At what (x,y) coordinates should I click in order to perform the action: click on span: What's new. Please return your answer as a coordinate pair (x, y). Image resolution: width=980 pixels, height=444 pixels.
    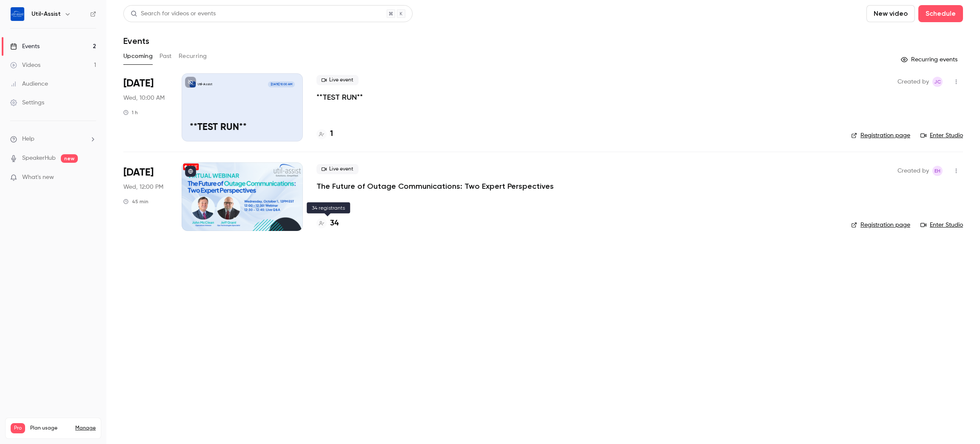
    Looking at the image, I should click on (38, 177).